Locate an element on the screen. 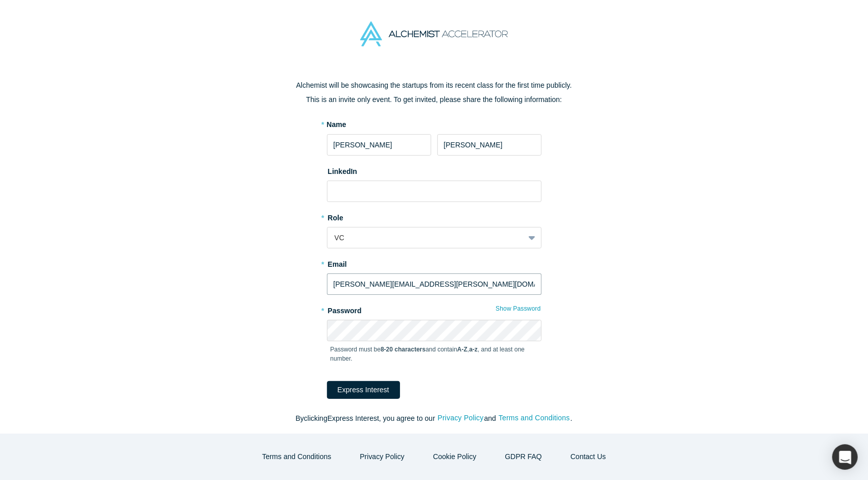 The image size is (868, 480). input: First Name is located at coordinates (379, 145).